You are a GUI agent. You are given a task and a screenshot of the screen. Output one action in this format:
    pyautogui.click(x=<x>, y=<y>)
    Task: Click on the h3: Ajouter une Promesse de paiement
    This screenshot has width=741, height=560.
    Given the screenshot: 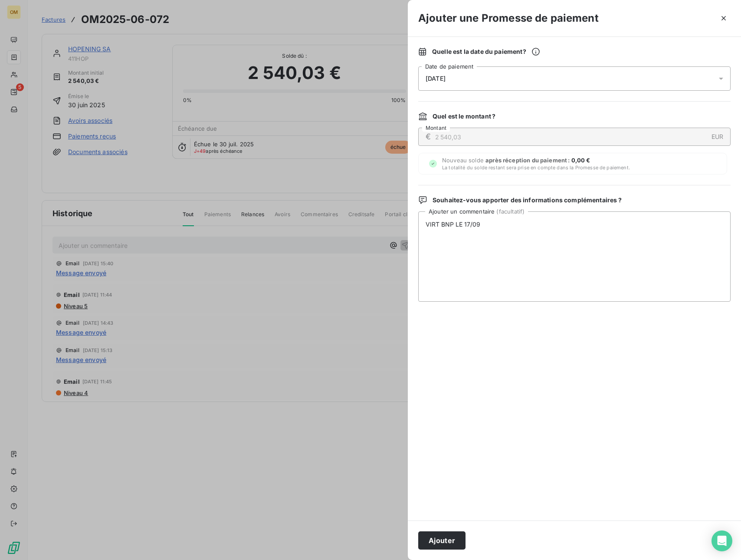 What is the action you would take?
    pyautogui.click(x=509, y=18)
    